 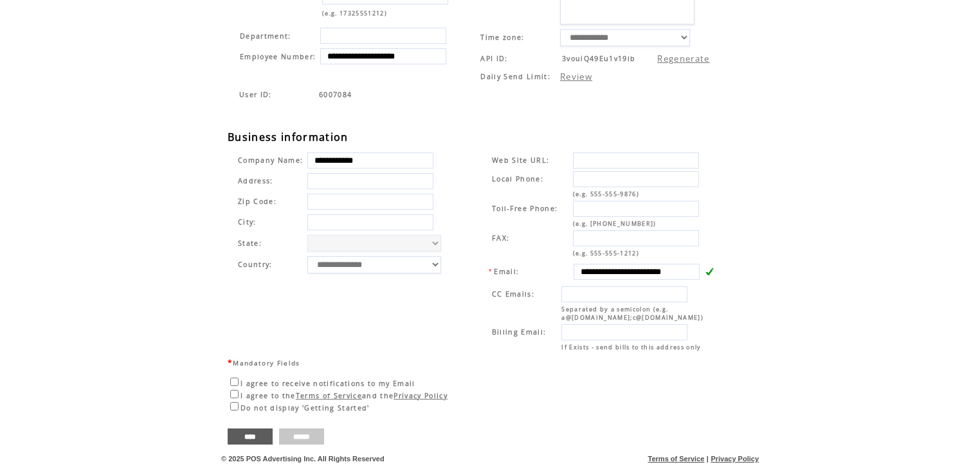 I want to click on span: (e.g. 17325551212), so click(x=354, y=13).